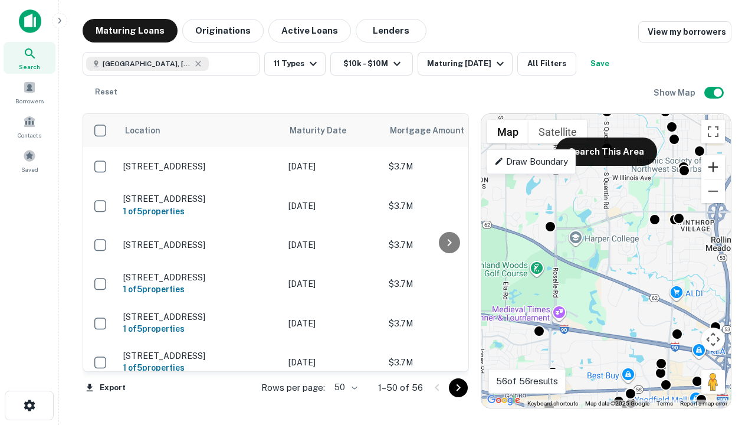  What do you see at coordinates (325, 130) in the screenshot?
I see `span: Maturity Date` at bounding box center [325, 130].